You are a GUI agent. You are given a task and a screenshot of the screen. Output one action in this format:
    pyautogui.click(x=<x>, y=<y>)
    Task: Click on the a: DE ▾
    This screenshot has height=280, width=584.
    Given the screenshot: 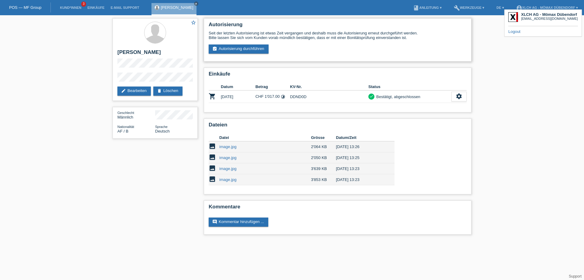 What is the action you would take?
    pyautogui.click(x=500, y=8)
    